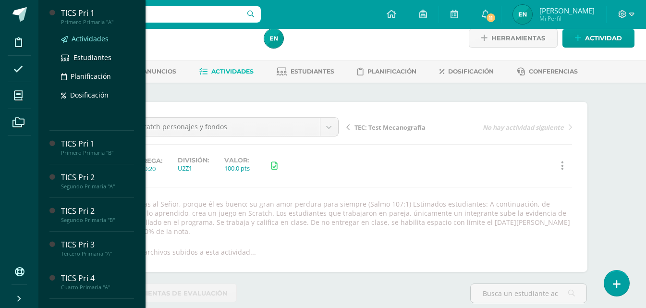 This screenshot has width=646, height=308. I want to click on label: Valor:, so click(237, 160).